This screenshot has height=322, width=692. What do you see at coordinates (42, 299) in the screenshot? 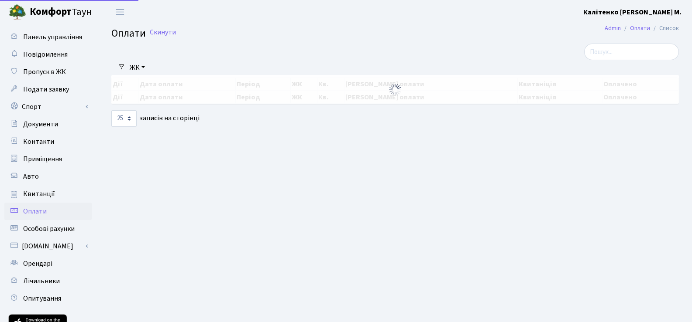
I see `span: Опитування` at bounding box center [42, 299].